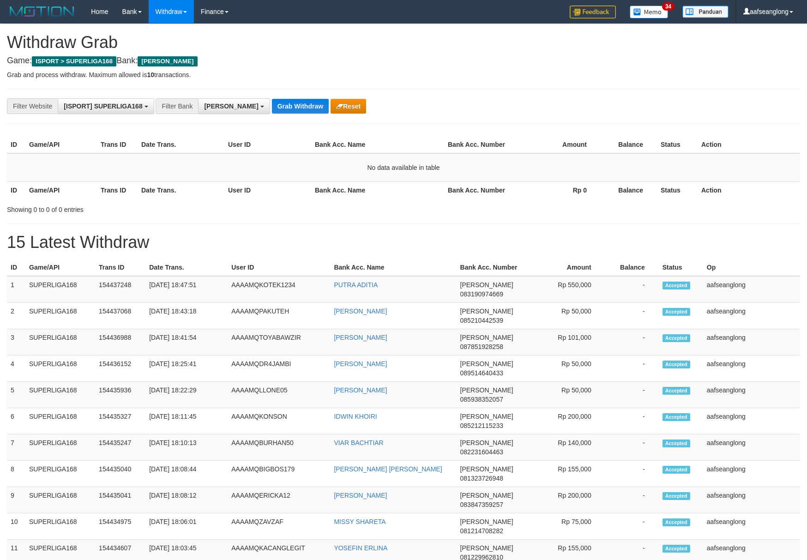 Image resolution: width=807 pixels, height=560 pixels. Describe the element at coordinates (361, 548) in the screenshot. I see `a: YOSEFIN ERLINA` at that location.